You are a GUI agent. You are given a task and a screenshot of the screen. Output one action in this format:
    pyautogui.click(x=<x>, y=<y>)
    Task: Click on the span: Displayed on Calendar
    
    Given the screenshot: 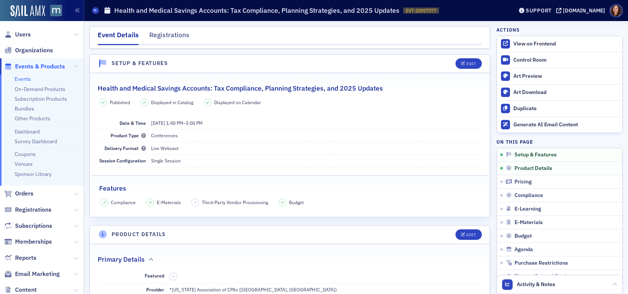 What is the action you would take?
    pyautogui.click(x=238, y=102)
    